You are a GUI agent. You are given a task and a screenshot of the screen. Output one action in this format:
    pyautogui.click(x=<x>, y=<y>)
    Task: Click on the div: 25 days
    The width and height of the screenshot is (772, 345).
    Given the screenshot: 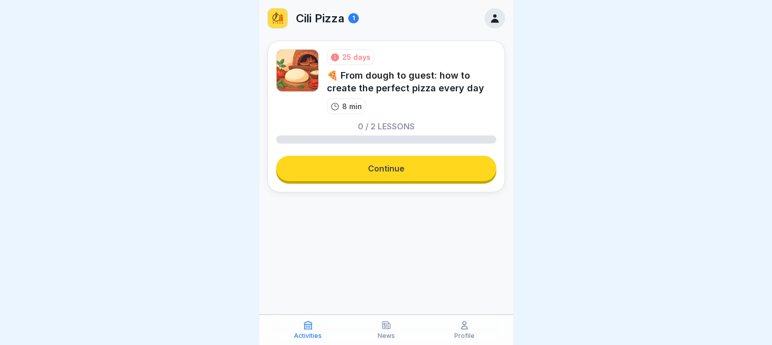 What is the action you would take?
    pyautogui.click(x=356, y=57)
    